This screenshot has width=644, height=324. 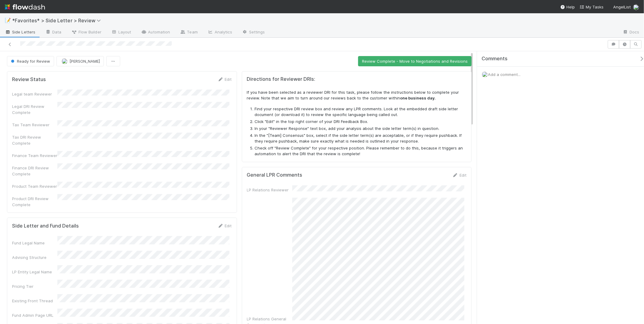 I want to click on a: Docs, so click(x=631, y=33).